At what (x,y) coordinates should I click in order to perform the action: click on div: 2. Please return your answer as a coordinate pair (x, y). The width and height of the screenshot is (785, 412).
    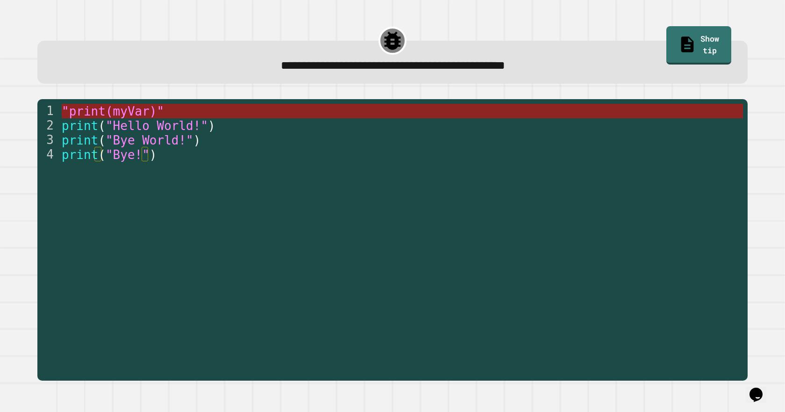
    Looking at the image, I should click on (49, 125).